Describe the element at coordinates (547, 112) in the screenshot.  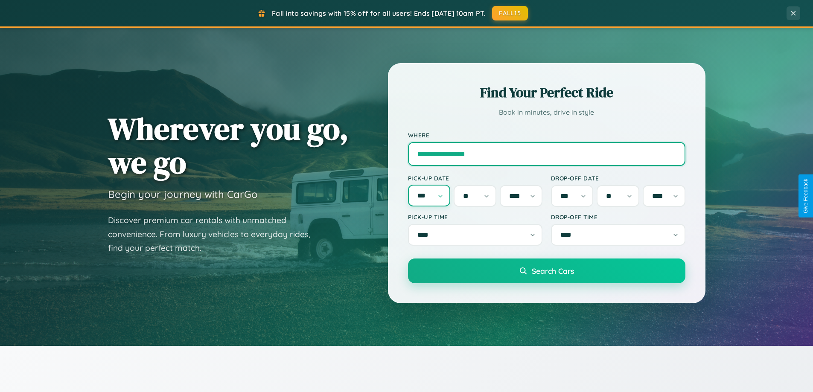
I see `p: Book in minutes, drive in style` at that location.